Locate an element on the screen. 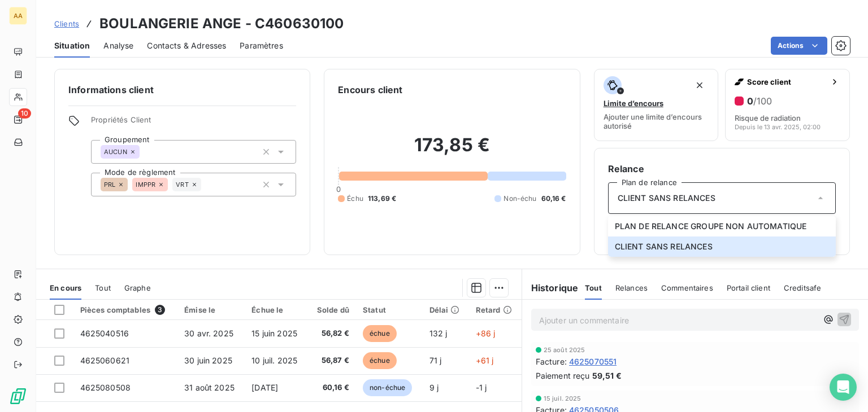 The image size is (868, 412). div: Pièces comptables is located at coordinates (126, 310).